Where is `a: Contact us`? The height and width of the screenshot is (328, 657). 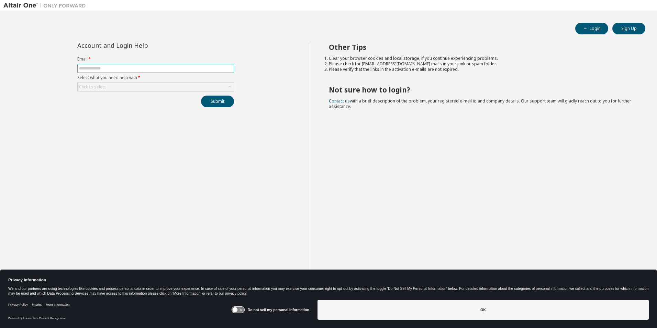
a: Contact us is located at coordinates (339, 101).